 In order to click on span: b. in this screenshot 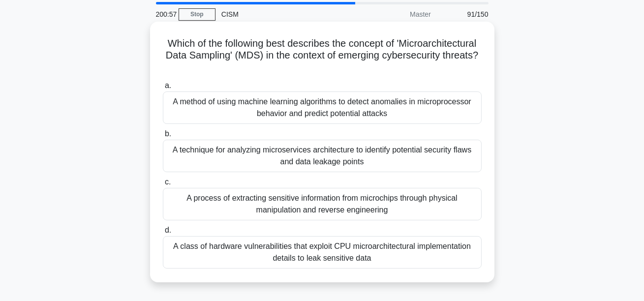, I will do `click(168, 133)`.